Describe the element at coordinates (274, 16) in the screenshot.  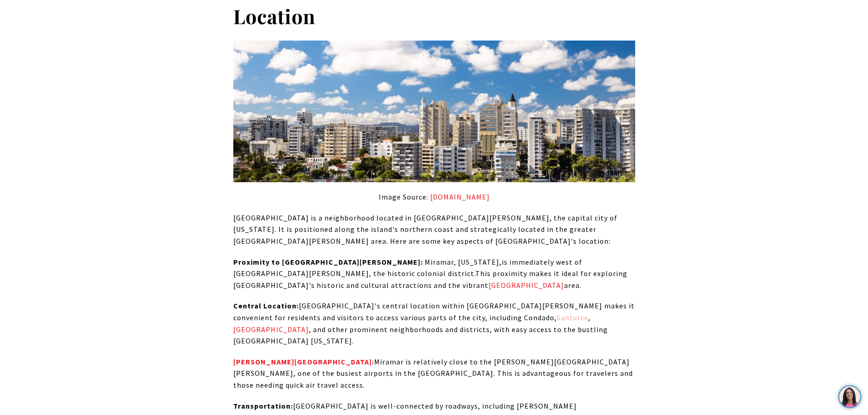
I see `strong: Location` at that location.